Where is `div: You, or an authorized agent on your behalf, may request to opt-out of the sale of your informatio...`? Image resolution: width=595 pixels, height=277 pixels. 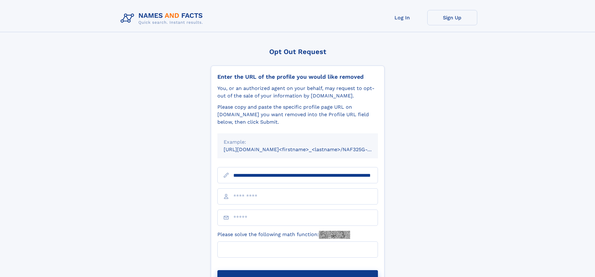
div: You, or an authorized agent on your behalf, may request to opt-out of the sale of your informatio... is located at coordinates (297, 92).